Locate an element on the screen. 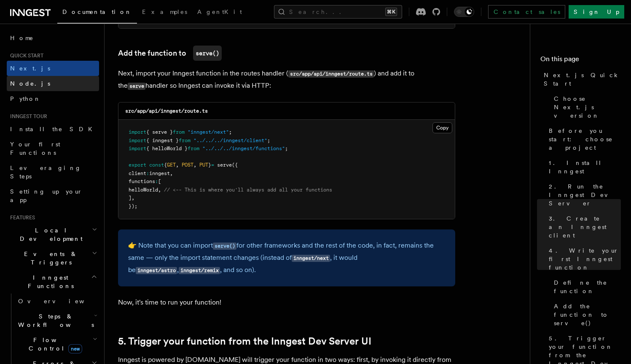  span: Events & Triggers is located at coordinates (49, 258).